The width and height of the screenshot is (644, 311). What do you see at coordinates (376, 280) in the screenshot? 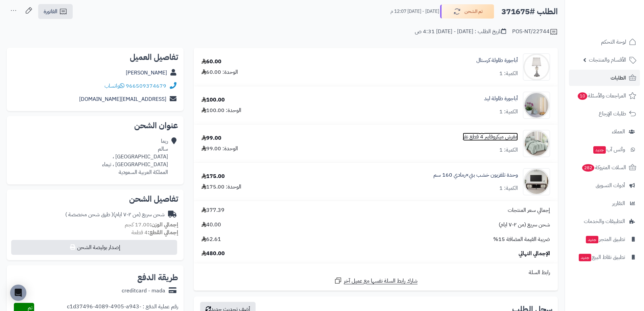
I see `a: شارك رابط السلة نفسها مع عميل آخر` at bounding box center [376, 280].